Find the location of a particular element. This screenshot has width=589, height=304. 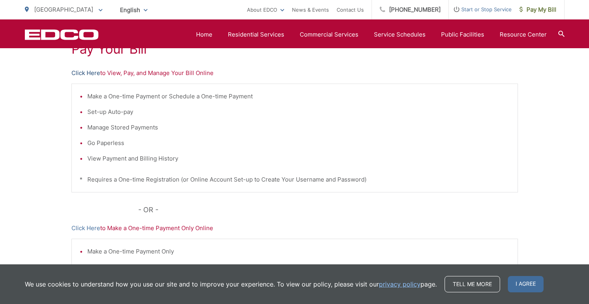

p: We use cookies to understand how you use our site and to improve your experience. To view our pol... is located at coordinates (231, 284).